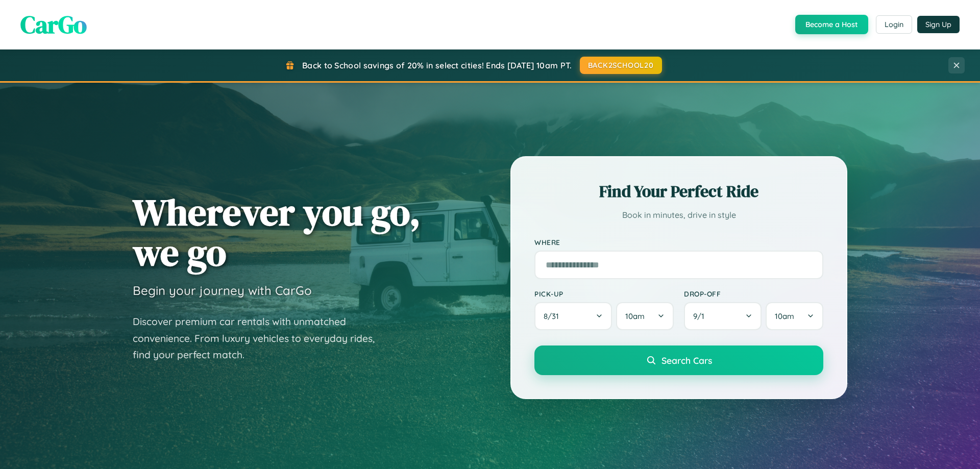  What do you see at coordinates (831, 24) in the screenshot?
I see `button: Become a Host` at bounding box center [831, 24].